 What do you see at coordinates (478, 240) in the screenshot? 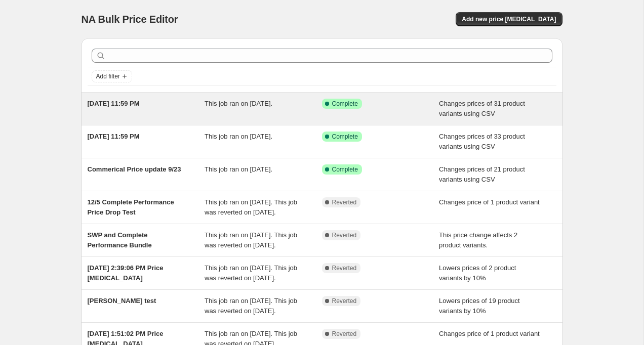
I see `span: This price change affects 2 product variants.` at bounding box center [478, 240].